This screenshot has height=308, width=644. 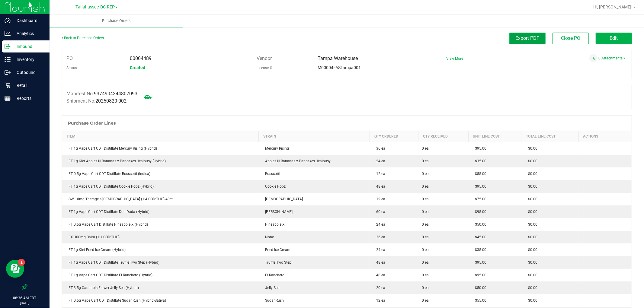 What do you see at coordinates (29, 85) in the screenshot?
I see `p: Retail` at bounding box center [29, 85].